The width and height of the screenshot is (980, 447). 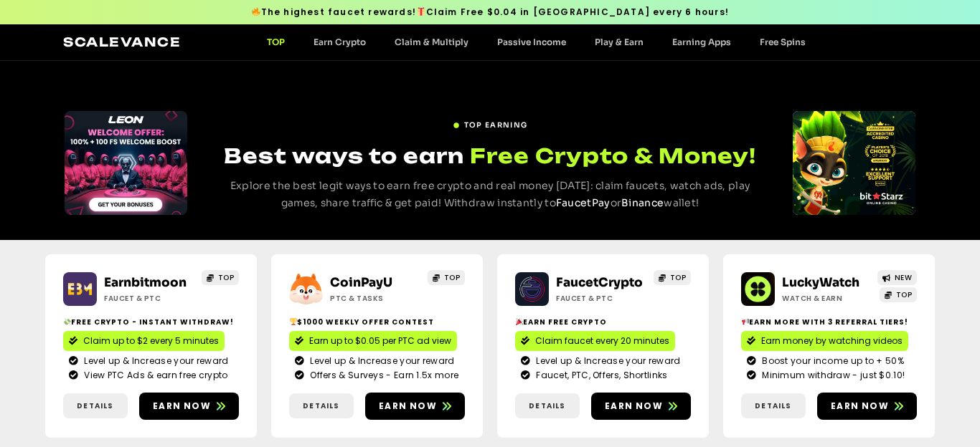 What do you see at coordinates (820, 283) in the screenshot?
I see `a: LuckyWatch` at bounding box center [820, 283].